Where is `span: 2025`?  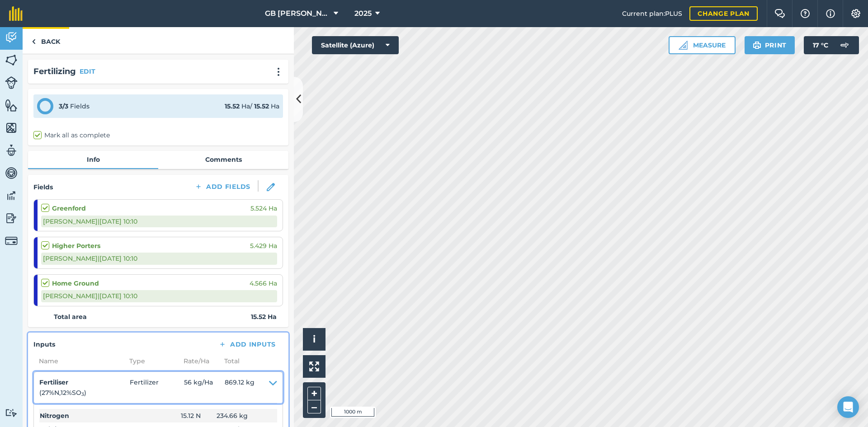
span: 2025 is located at coordinates (363, 14).